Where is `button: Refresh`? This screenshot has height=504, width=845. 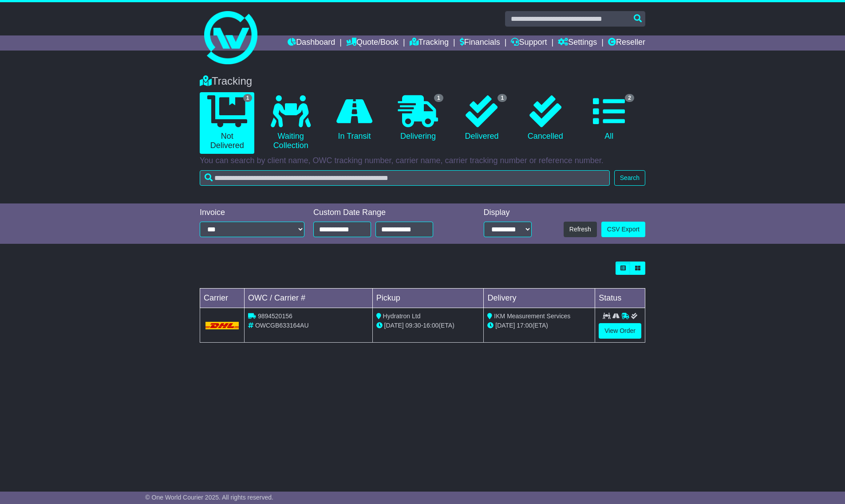 button: Refresh is located at coordinates (580, 229).